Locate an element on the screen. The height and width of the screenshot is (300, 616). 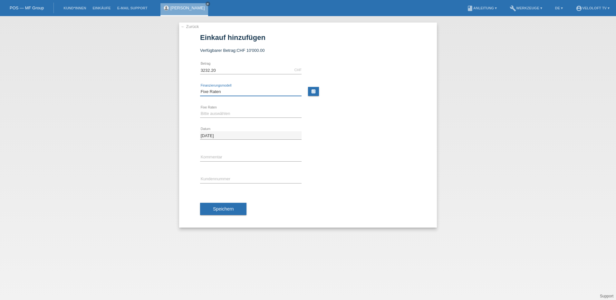
span: CHF 10'000.00 is located at coordinates (250, 50).